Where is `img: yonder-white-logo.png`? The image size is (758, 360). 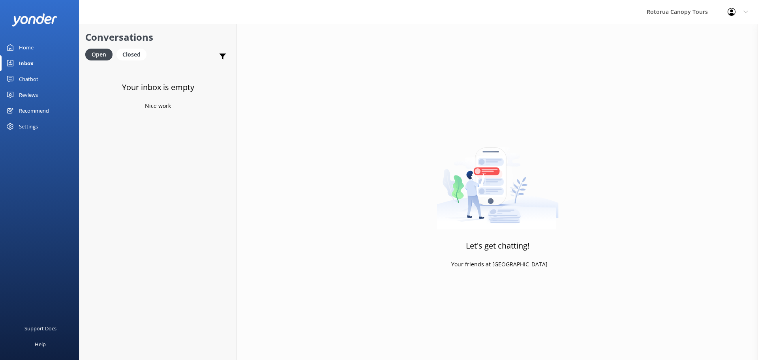
img: yonder-white-logo.png is located at coordinates (34, 20).